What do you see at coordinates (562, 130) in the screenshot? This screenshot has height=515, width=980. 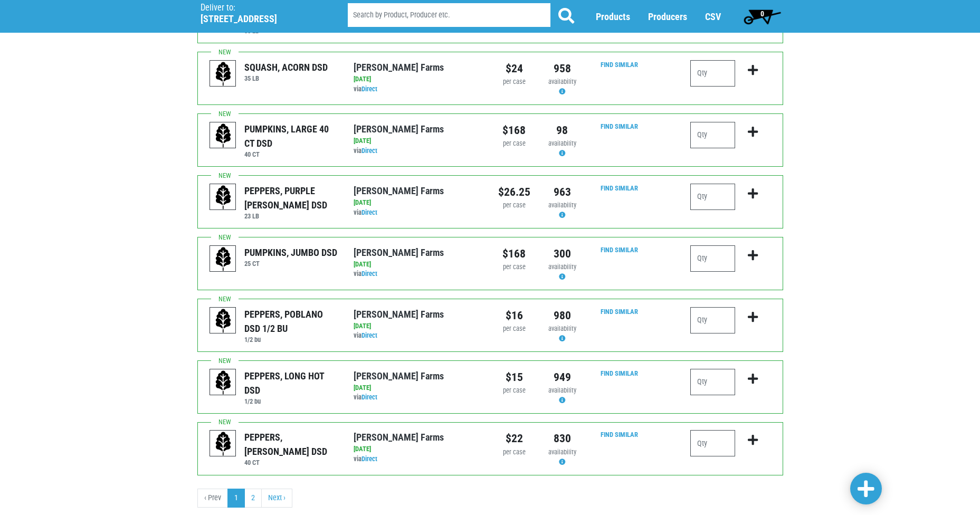 I see `div: 98` at bounding box center [562, 130].